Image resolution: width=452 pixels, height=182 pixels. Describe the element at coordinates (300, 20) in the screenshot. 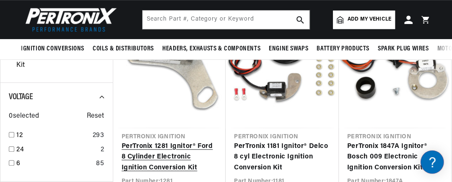

I see `button: search button` at that location.